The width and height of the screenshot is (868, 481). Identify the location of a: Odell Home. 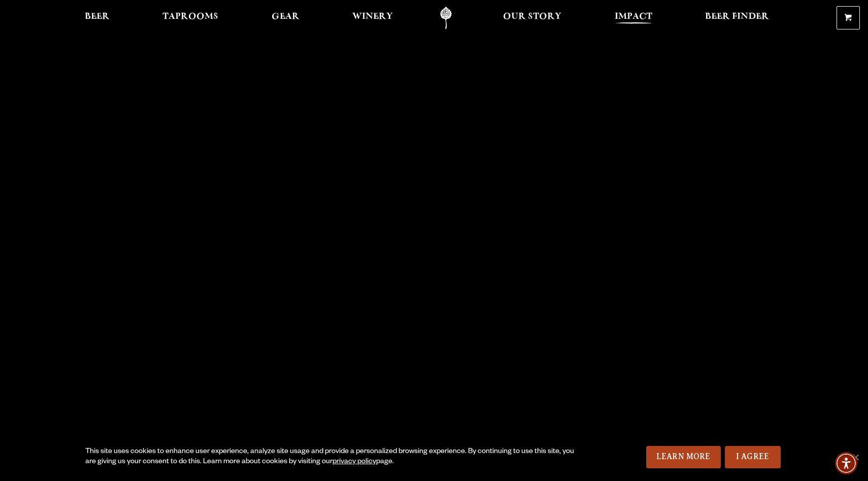
(446, 18).